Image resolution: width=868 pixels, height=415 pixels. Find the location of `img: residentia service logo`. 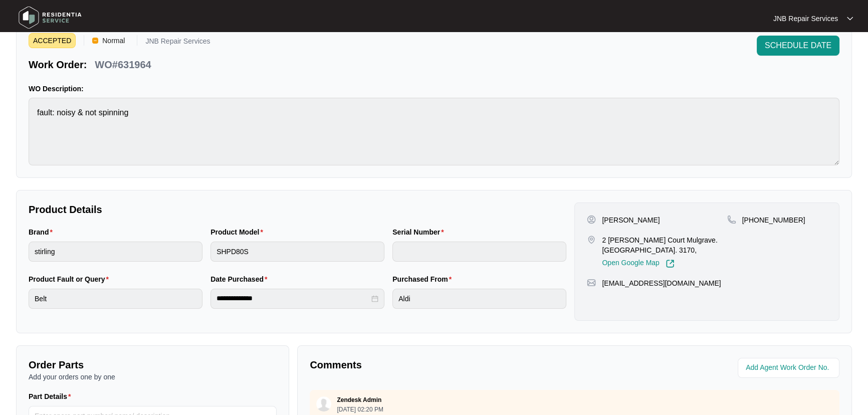

img: residentia service logo is located at coordinates (50, 18).